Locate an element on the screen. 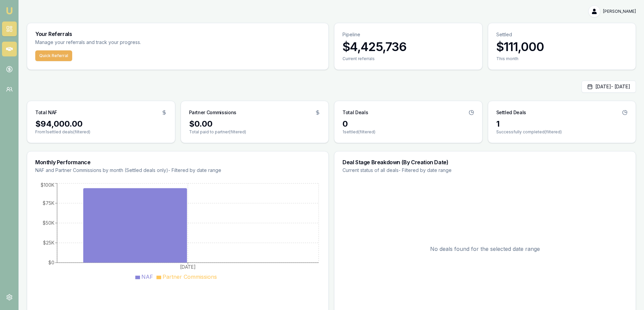  tspan: $100K is located at coordinates (48, 184).